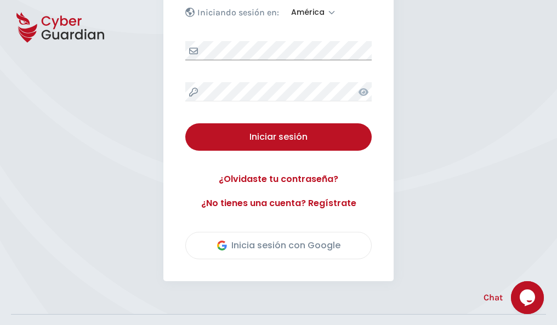 This screenshot has width=557, height=325. I want to click on span: Chat, so click(493, 298).